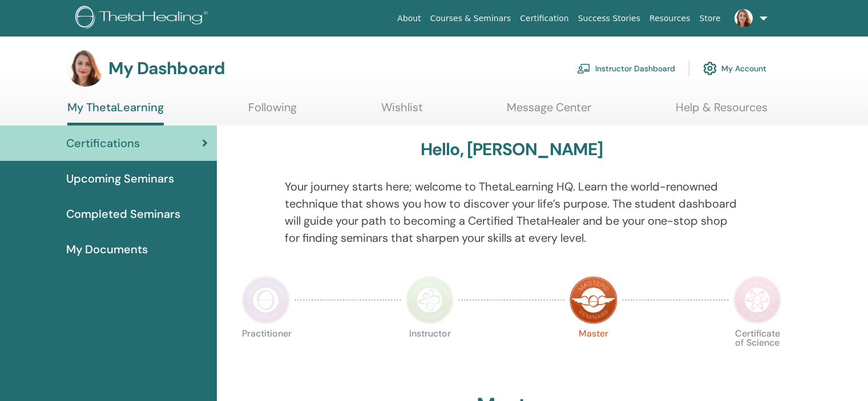 This screenshot has height=401, width=868. Describe the element at coordinates (593, 300) in the screenshot. I see `img: Master` at that location.